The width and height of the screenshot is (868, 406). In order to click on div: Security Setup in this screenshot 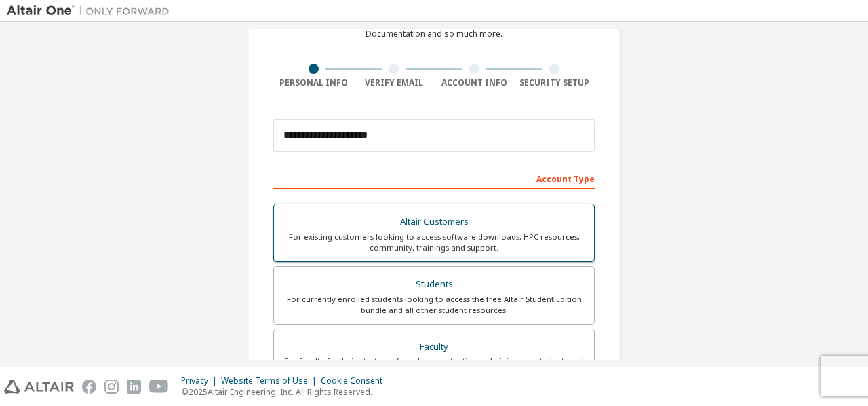, I will do `click(555, 83)`.